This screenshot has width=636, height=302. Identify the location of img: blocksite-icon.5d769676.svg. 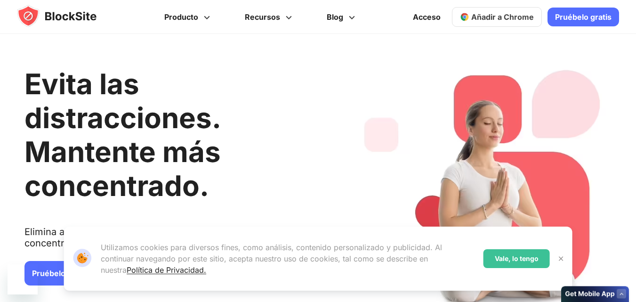
(66, 16).